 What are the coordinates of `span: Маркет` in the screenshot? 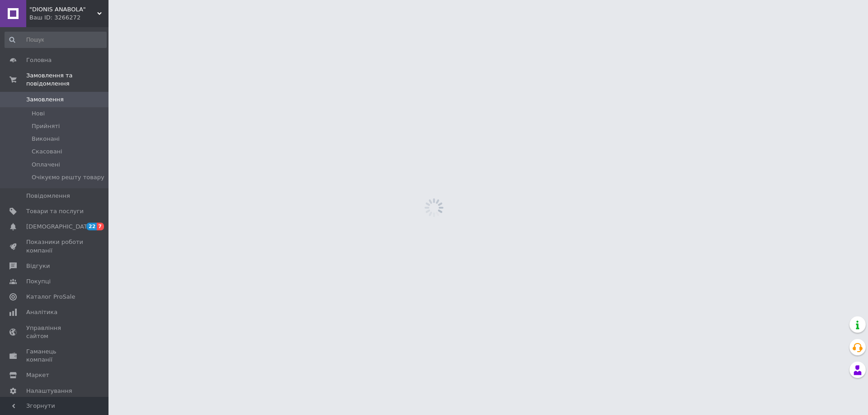 It's located at (37, 375).